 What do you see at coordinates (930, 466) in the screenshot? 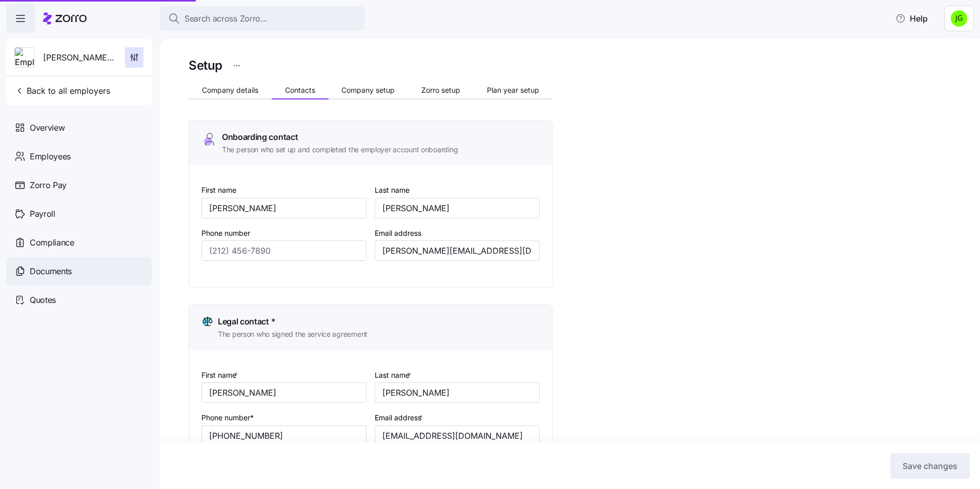
I see `button: Save changes` at bounding box center [930, 466].